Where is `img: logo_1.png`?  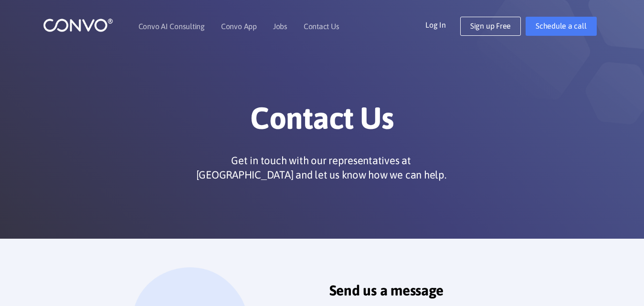 img: logo_1.png is located at coordinates (78, 25).